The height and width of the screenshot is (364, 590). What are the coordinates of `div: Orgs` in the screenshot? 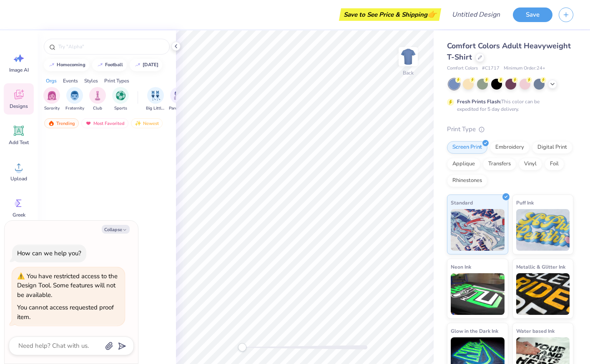 It's located at (51, 81).